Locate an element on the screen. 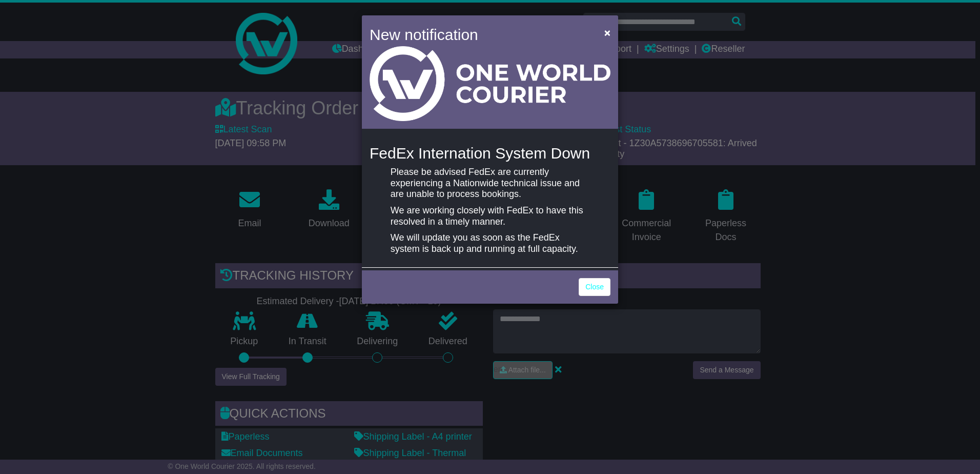 Image resolution: width=980 pixels, height=474 pixels. p: Please be advised FedEx are currently experiencing a Nationwide technical issue and are unable to... is located at coordinates (490, 183).